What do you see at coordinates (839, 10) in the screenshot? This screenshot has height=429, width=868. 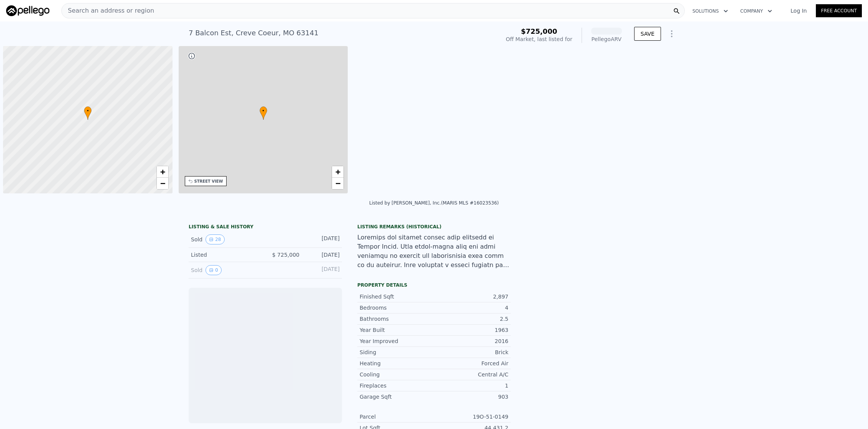 I see `a: Free Account` at bounding box center [839, 10].